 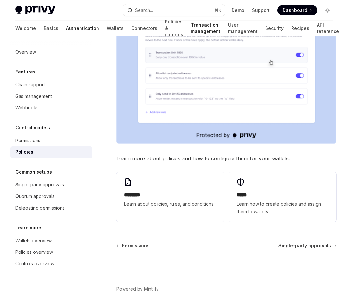 I want to click on h5: Features, so click(x=25, y=72).